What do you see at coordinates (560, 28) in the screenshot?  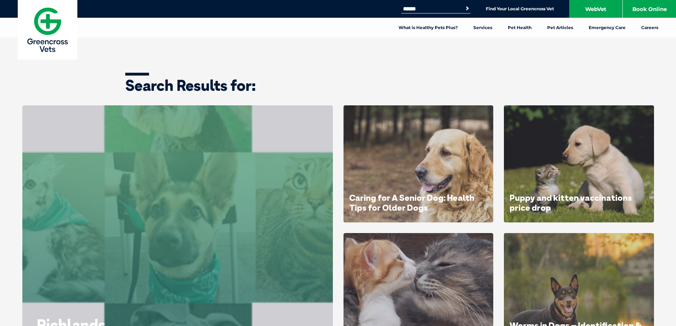 I see `a: Pet Articles` at bounding box center [560, 28].